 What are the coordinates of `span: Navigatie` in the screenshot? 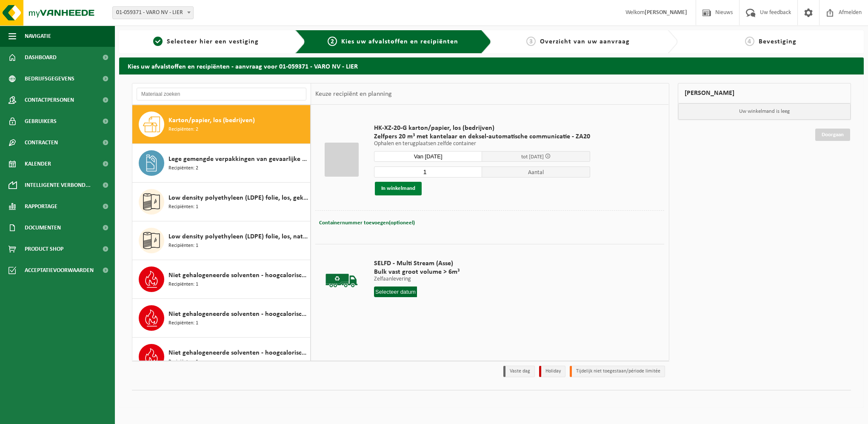 It's located at (38, 36).